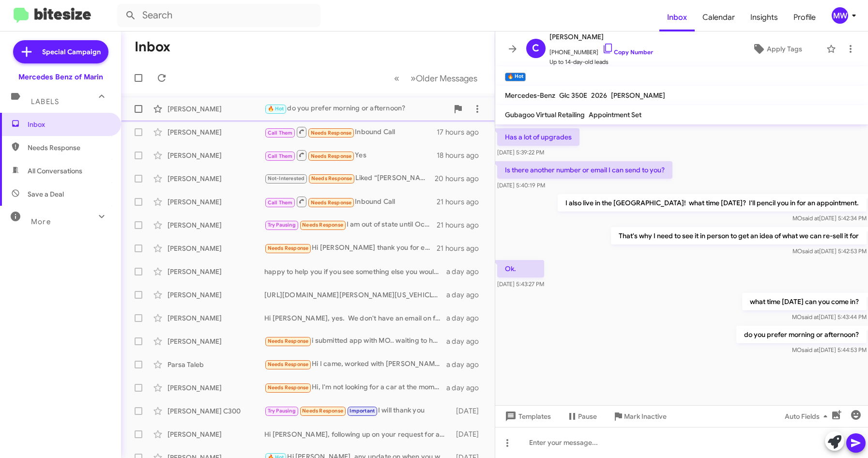 The image size is (868, 458). I want to click on span: 2026, so click(599, 95).